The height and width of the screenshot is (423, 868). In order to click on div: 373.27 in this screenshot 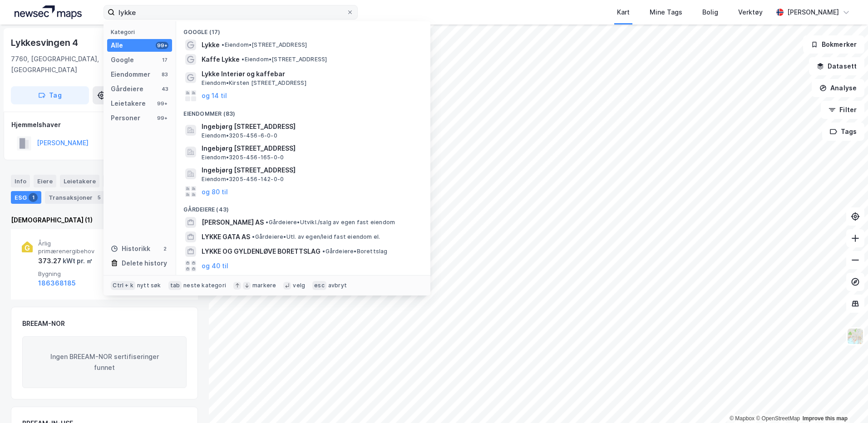, I will do `click(65, 261)`.